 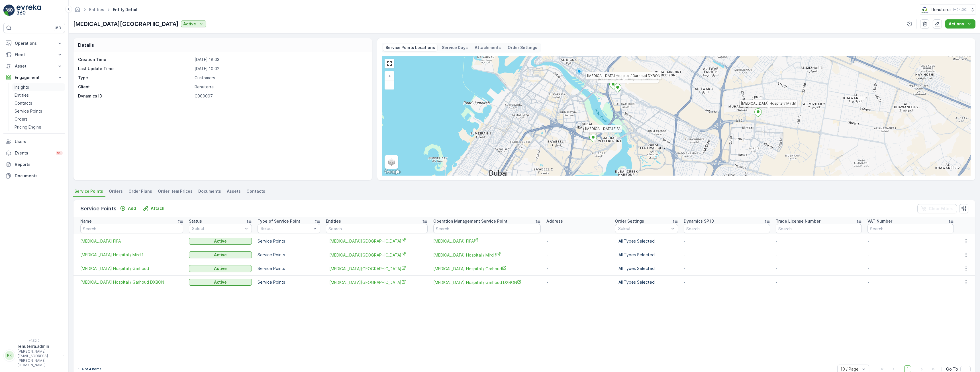 What do you see at coordinates (38, 111) in the screenshot?
I see `a: Service Points` at bounding box center [38, 111].